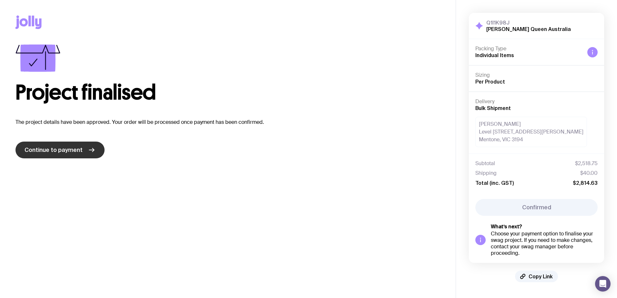 This screenshot has height=298, width=617. I want to click on p: The project details have been approved. Your order will be processed once payment has been confir..., so click(228, 122).